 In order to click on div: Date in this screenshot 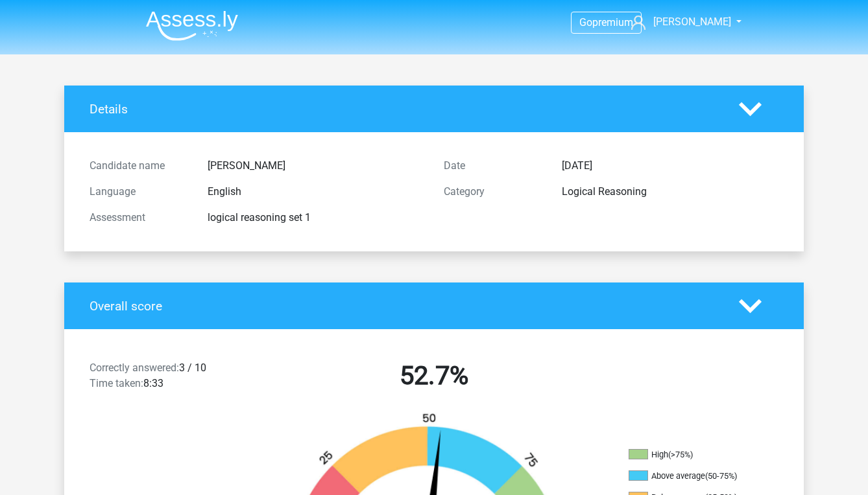, I will do `click(493, 166)`.